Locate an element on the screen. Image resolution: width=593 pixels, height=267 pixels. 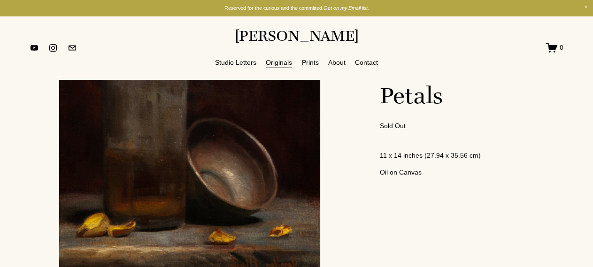
a: Originals is located at coordinates (279, 62).